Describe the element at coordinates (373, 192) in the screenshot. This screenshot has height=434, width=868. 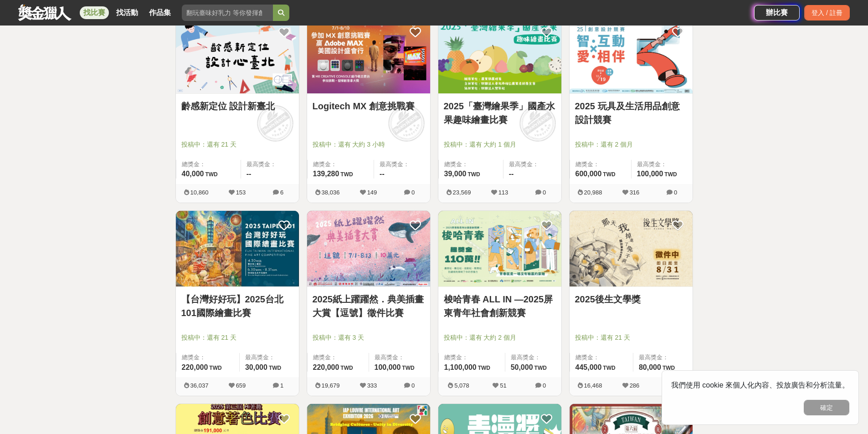
I see `span: 149` at that location.